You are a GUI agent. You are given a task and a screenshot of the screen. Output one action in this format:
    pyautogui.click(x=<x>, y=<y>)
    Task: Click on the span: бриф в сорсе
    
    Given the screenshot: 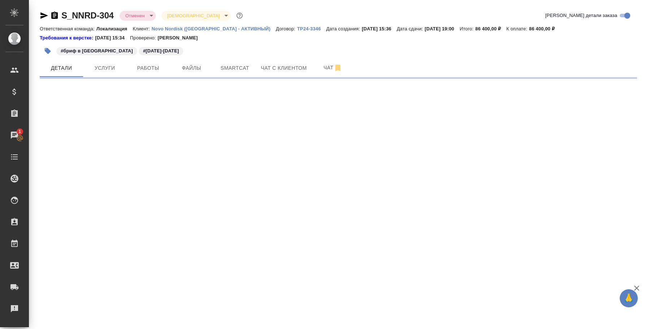 What is the action you would take?
    pyautogui.click(x=97, y=50)
    